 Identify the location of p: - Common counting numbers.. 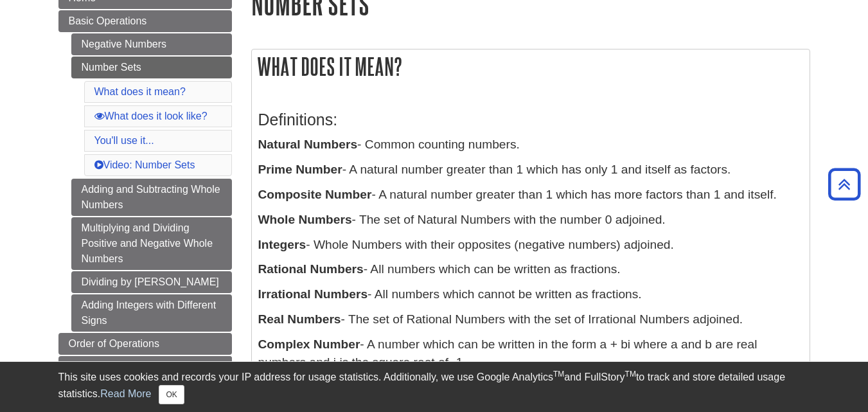
(531, 144).